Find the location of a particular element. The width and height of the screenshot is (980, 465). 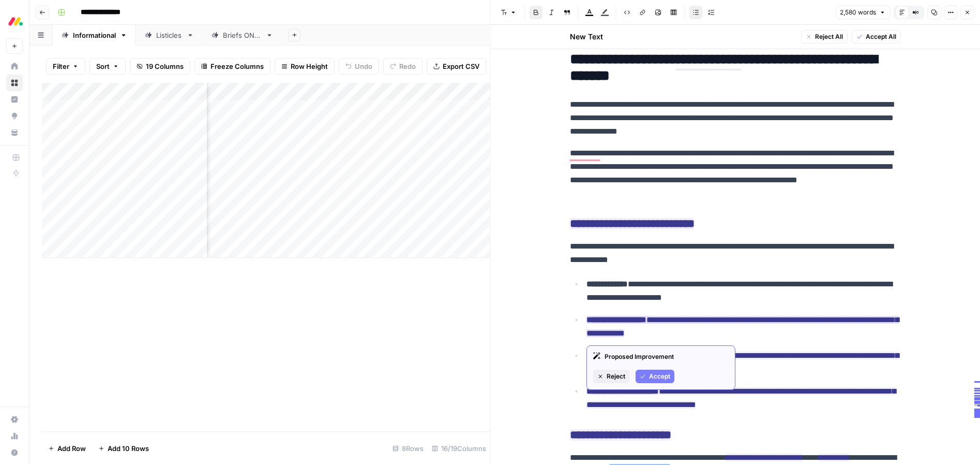

button: Filter is located at coordinates (66, 66).